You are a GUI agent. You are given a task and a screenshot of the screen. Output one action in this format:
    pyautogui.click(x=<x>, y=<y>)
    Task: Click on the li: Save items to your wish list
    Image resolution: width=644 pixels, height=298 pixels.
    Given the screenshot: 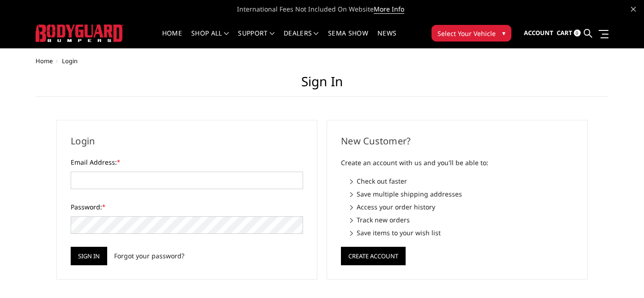 What is the action you would take?
    pyautogui.click(x=462, y=233)
    